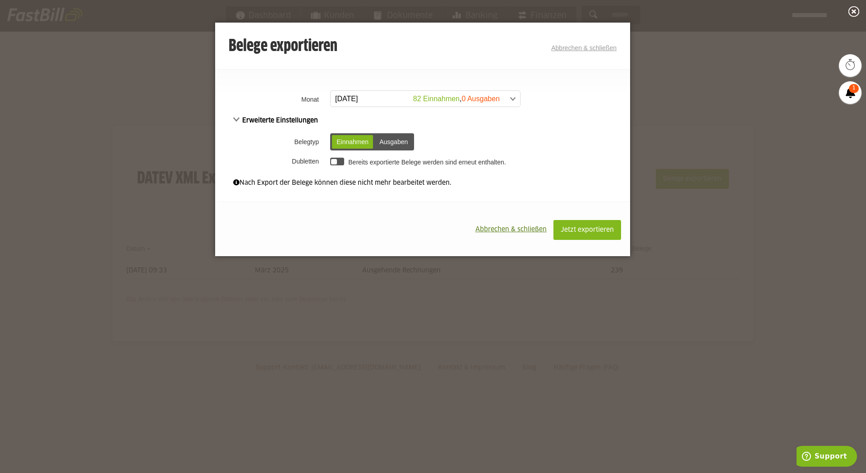 This screenshot has width=866, height=473. What do you see at coordinates (34, 10) in the screenshot?
I see `span: Support` at bounding box center [34, 10].